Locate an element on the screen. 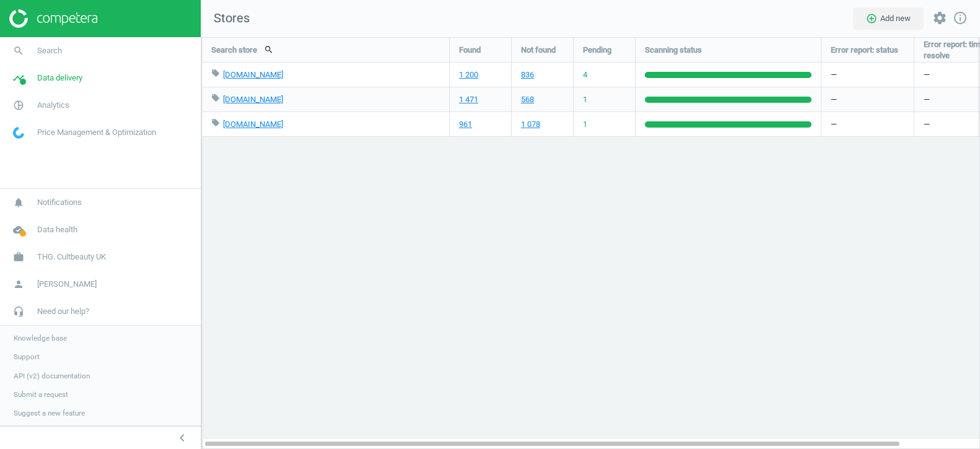 This screenshot has height=449, width=980. i: add_circle_outline is located at coordinates (871, 18).